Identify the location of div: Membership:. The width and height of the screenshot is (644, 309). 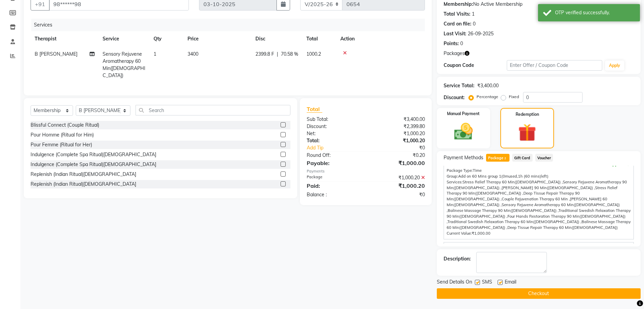
(458, 4).